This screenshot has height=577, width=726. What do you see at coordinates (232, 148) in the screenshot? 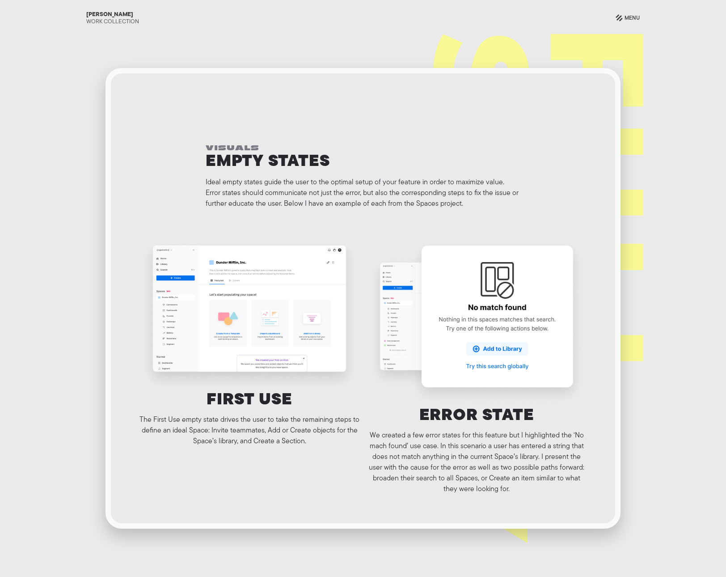
I see `h5: Visuals` at bounding box center [232, 148].